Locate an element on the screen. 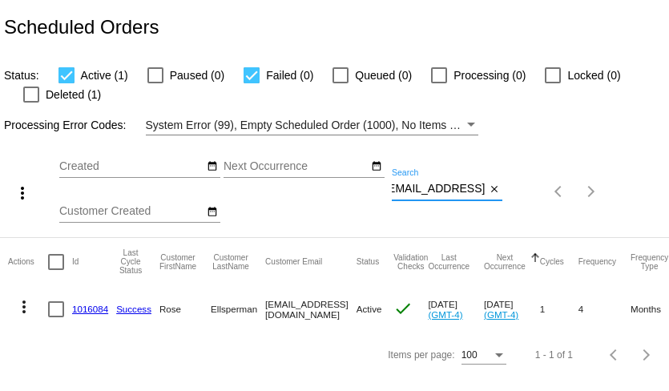 This screenshot has height=391, width=669. span: Queued (0) is located at coordinates (383, 75).